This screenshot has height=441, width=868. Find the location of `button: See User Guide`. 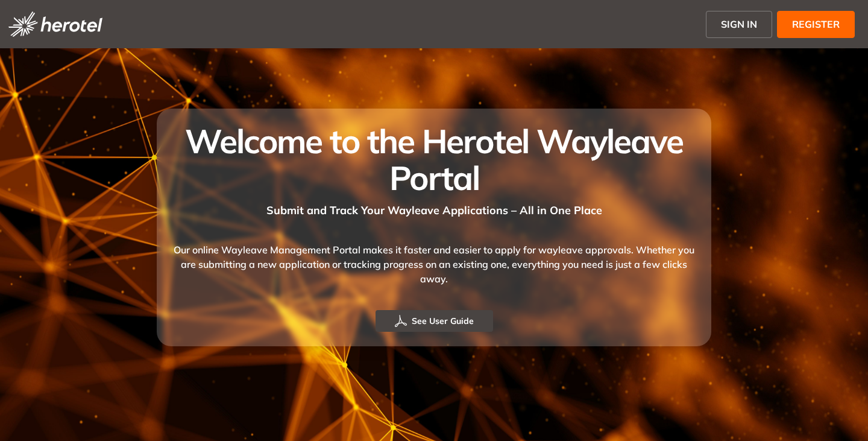

button: See User Guide is located at coordinates (434, 321).